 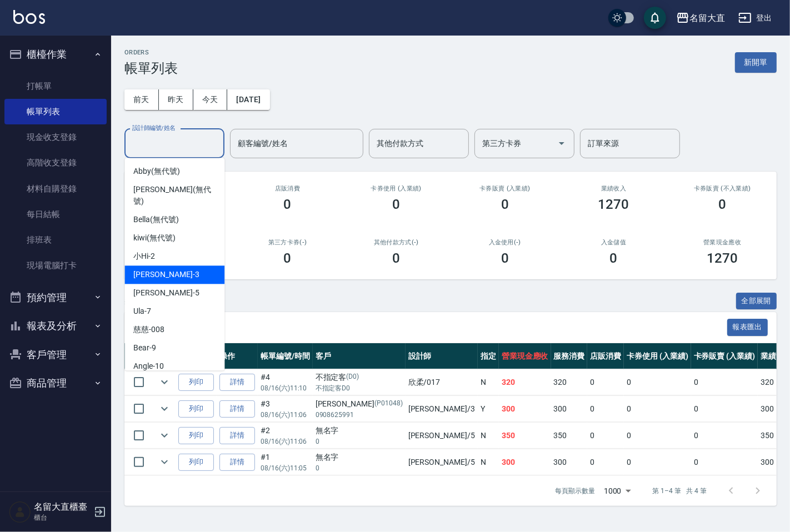 I want to click on button: 昨天, so click(x=176, y=99).